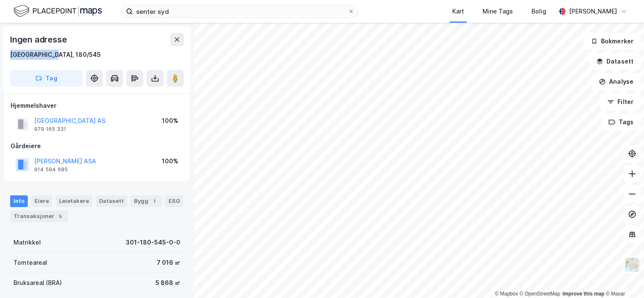  What do you see at coordinates (111, 201) in the screenshot?
I see `div: Datasett` at bounding box center [111, 201].